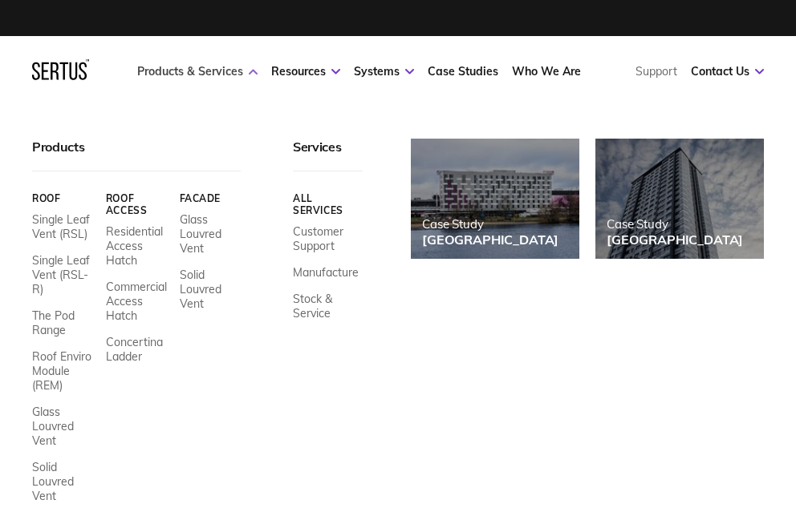 This screenshot has height=532, width=796. I want to click on a: All services, so click(327, 205).